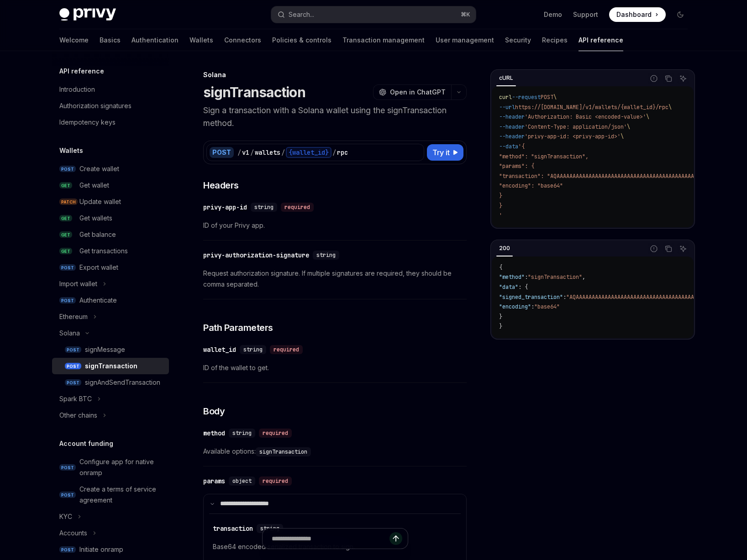  What do you see at coordinates (531, 186) in the screenshot?
I see `span: "encoding": "base64"` at bounding box center [531, 186].